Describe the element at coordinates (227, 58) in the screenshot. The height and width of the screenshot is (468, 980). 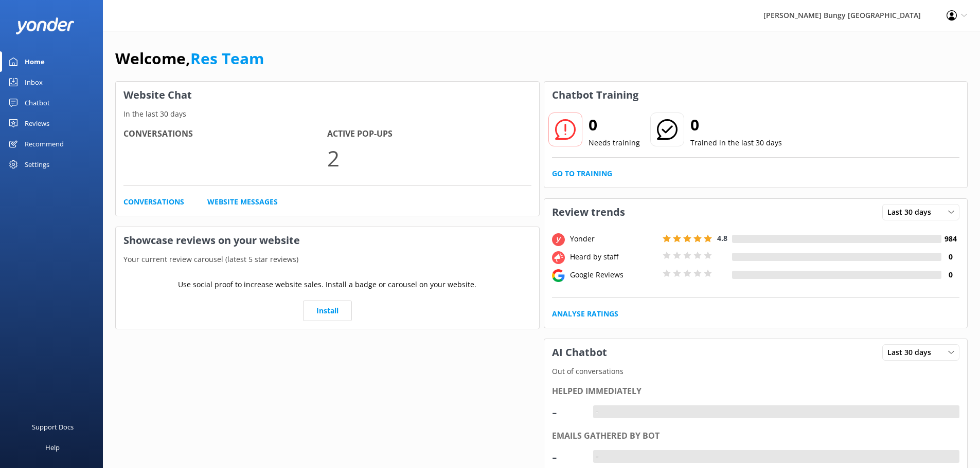
I see `a: Res Team` at that location.